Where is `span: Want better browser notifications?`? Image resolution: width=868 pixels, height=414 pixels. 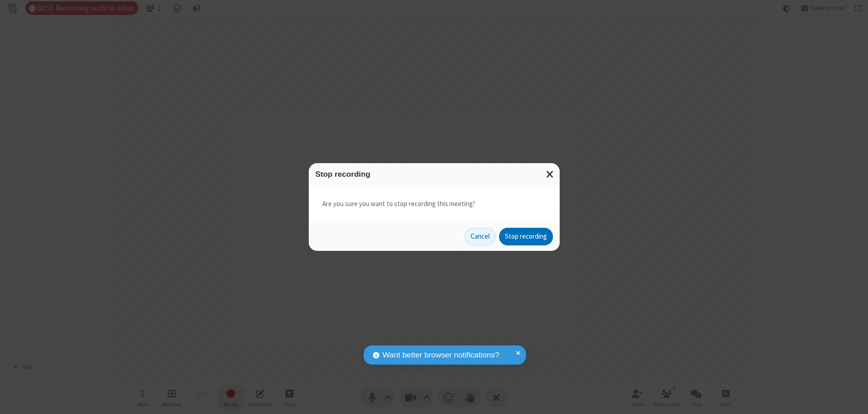 span: Want better browser notifications? is located at coordinates (441, 356).